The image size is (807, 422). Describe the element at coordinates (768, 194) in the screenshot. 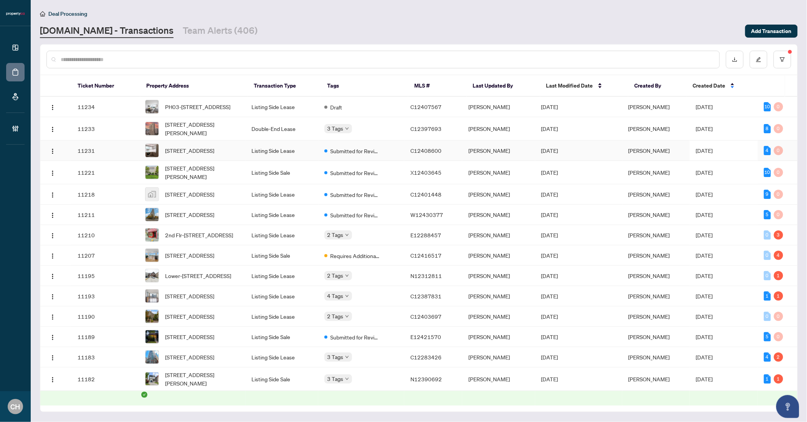

I see `div: 9` at that location.